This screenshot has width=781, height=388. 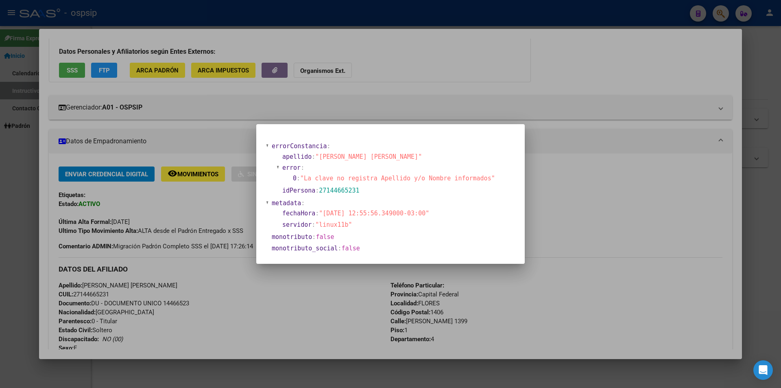 I want to click on span: "linux11b", so click(x=333, y=224).